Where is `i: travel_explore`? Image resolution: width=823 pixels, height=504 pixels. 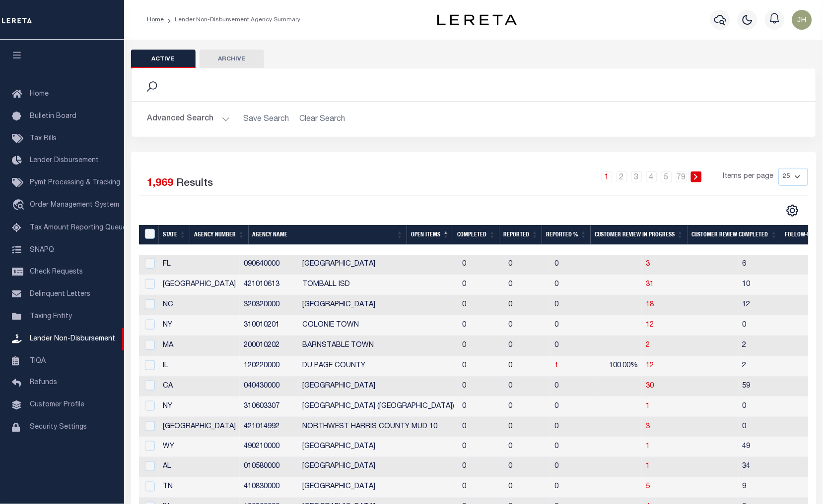 i: travel_explore is located at coordinates (20, 206).